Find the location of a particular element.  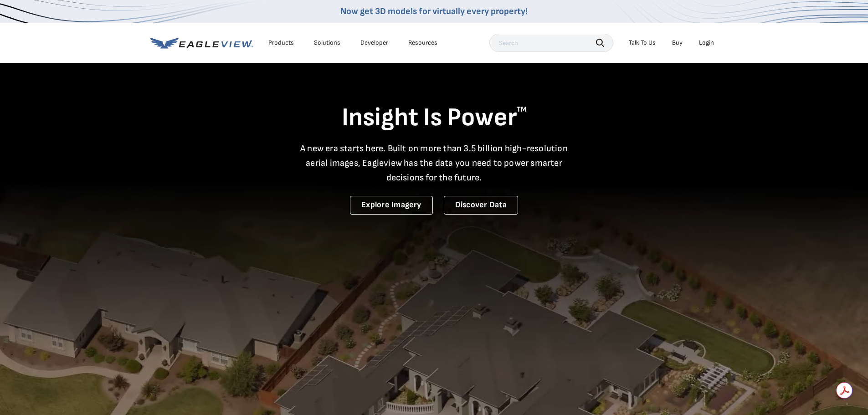

div: Login is located at coordinates (706, 43).